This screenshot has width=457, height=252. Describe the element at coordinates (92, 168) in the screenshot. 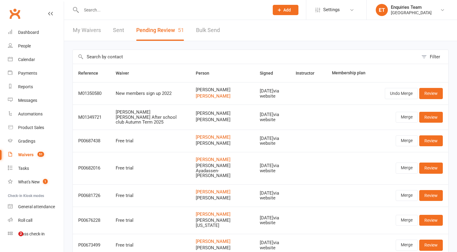

I see `div: P00682016` at that location.